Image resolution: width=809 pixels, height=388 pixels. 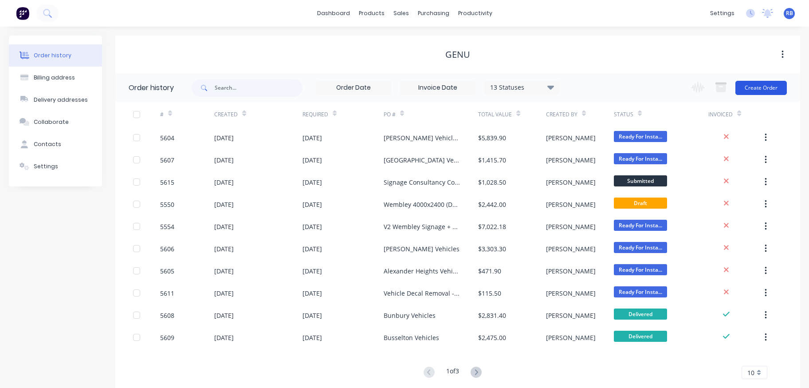 I want to click on div: 5606, so click(x=167, y=248).